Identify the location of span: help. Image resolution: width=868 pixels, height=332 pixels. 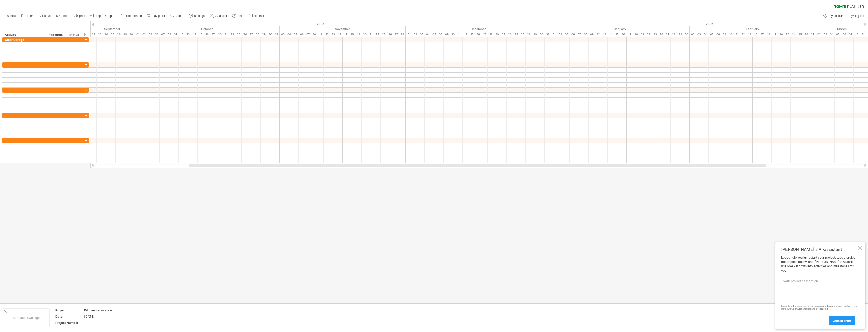
(240, 16).